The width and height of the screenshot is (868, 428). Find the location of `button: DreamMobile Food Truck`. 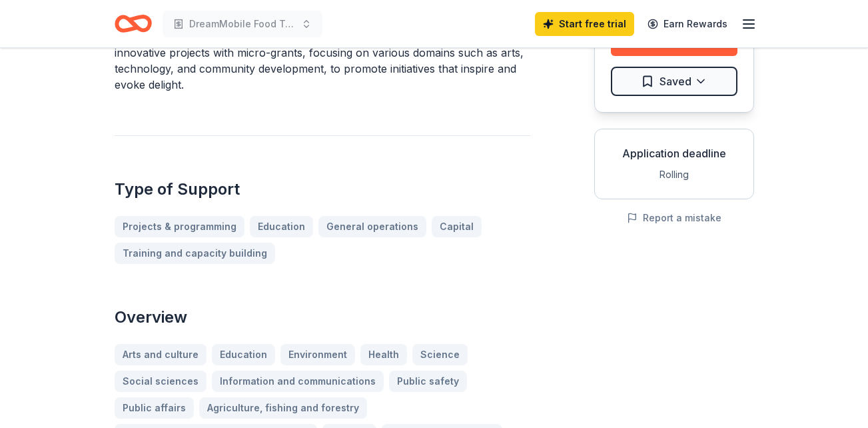

button: DreamMobile Food Truck is located at coordinates (242, 24).